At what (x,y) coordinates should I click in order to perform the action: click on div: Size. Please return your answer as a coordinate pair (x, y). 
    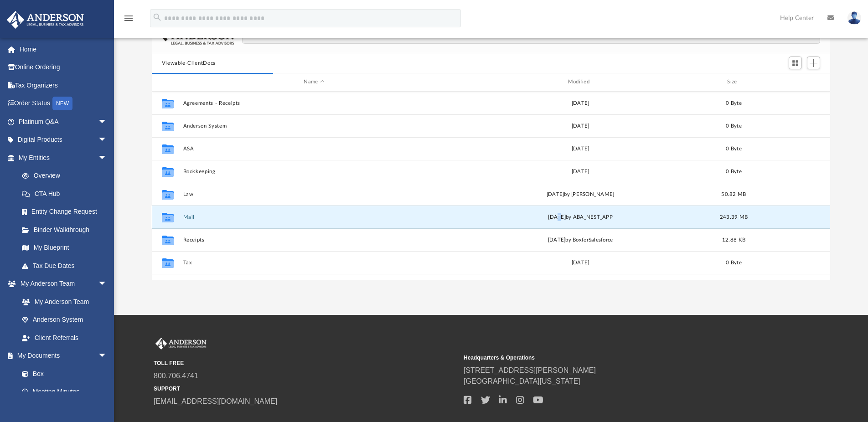
    Looking at the image, I should click on (734, 82).